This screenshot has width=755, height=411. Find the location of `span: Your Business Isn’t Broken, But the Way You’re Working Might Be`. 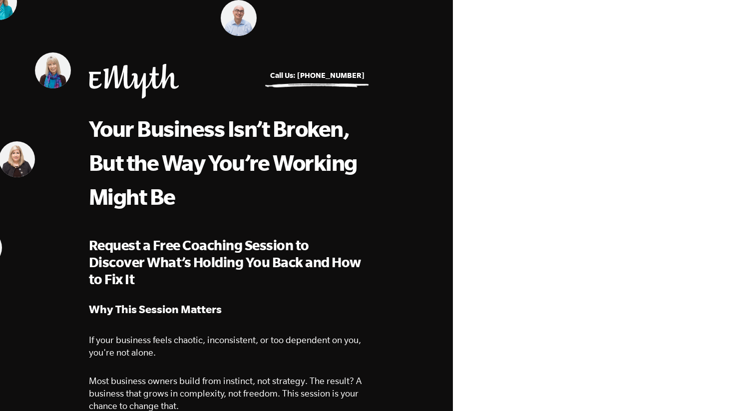

span: Your Business Isn’t Broken, But the Way You’re Working Might Be is located at coordinates (223, 162).